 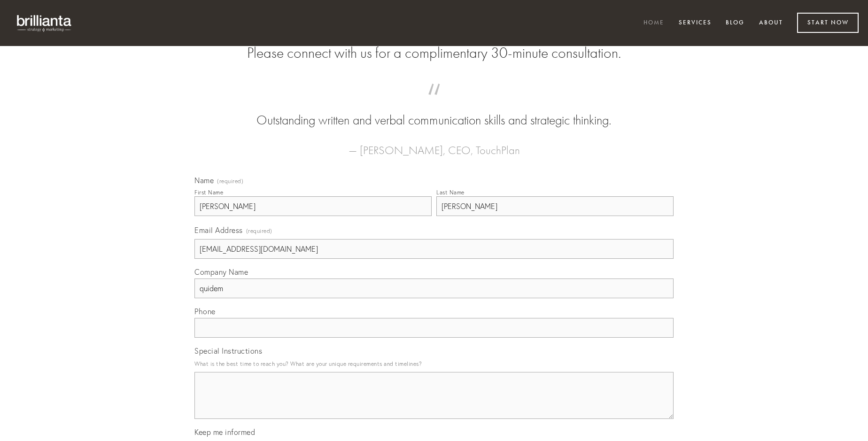 I want to click on span: Name, so click(x=204, y=180).